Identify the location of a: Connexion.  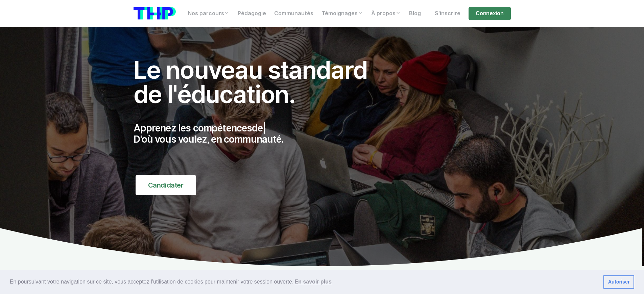
(489, 14).